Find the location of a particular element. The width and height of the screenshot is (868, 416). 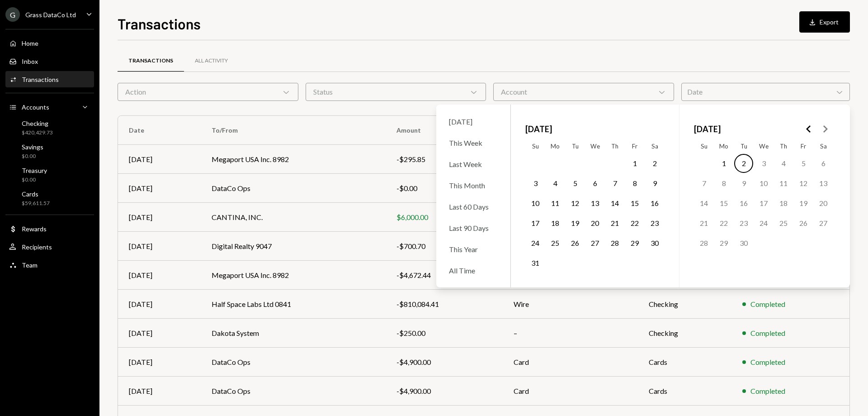

div: Rewards is located at coordinates (34, 229).